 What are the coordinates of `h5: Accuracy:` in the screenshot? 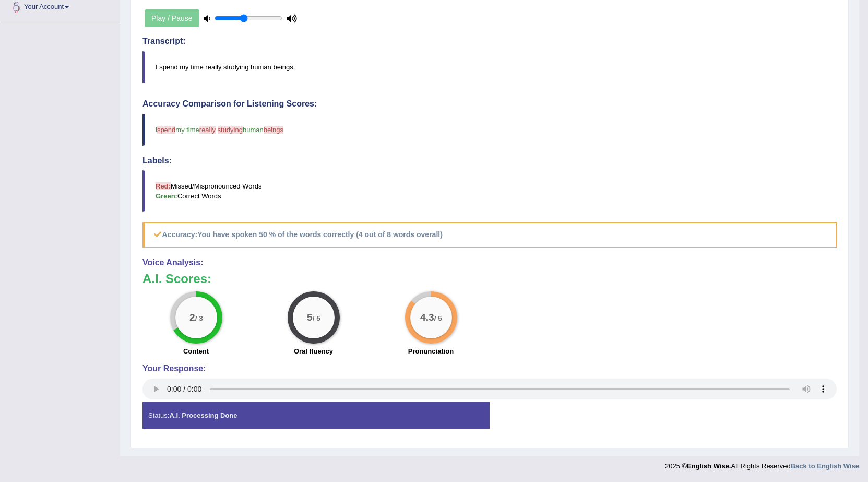 It's located at (490, 234).